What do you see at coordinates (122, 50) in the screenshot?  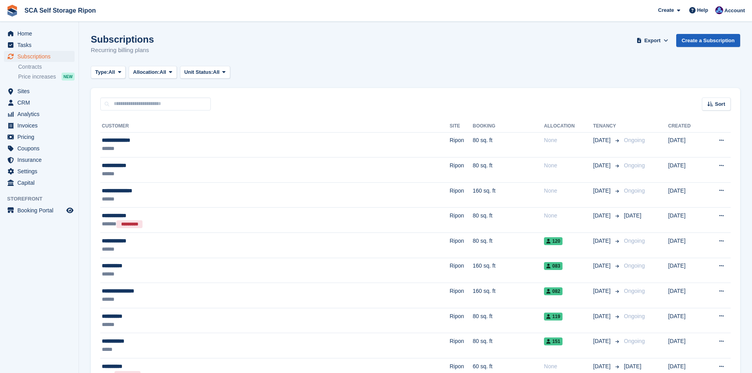 I see `p: Recurring billing plans` at bounding box center [122, 50].